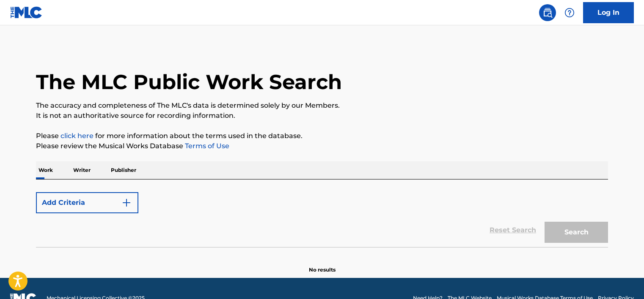 The width and height of the screenshot is (644, 299). I want to click on img: 9d2ae6d4665cec9f34b9.svg, so click(126, 203).